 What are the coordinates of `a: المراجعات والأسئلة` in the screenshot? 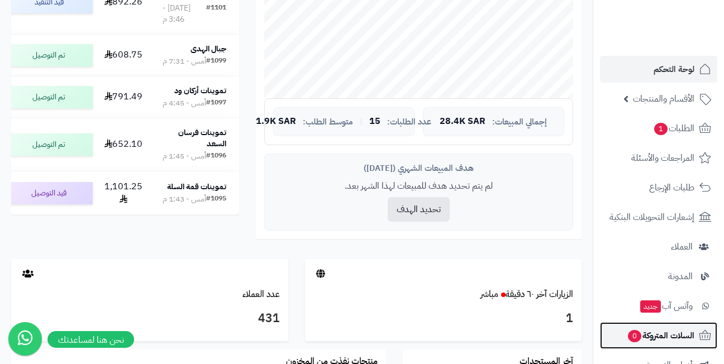 It's located at (659, 158).